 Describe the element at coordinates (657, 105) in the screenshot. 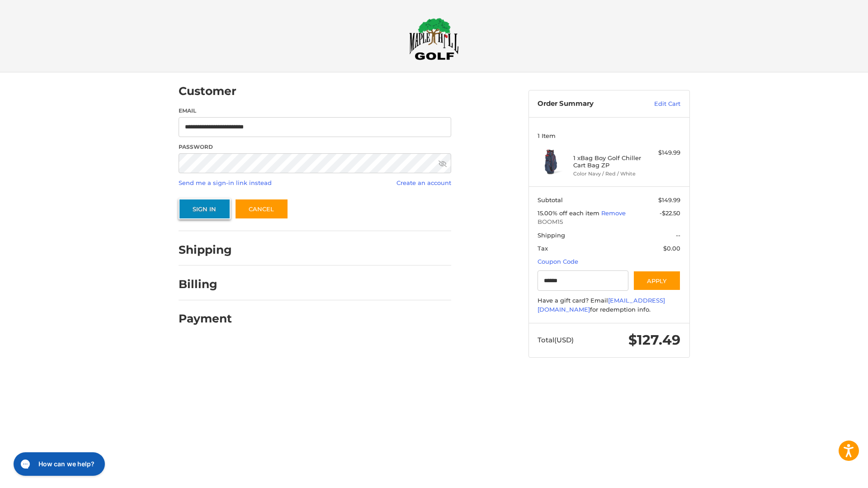

I see `a: Edit Cart` at that location.